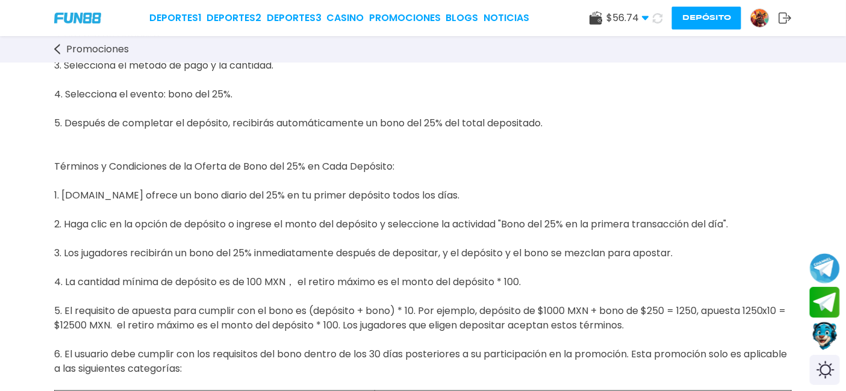  I want to click on div: Switch theme, so click(825, 370).